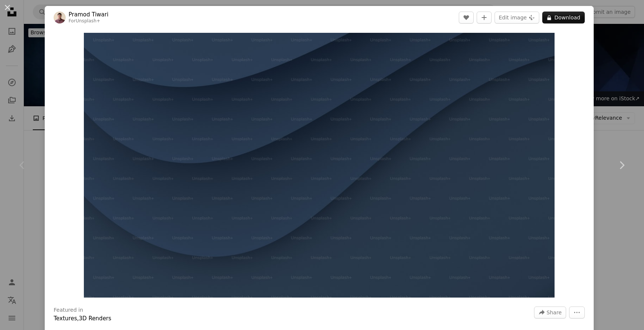 The height and width of the screenshot is (330, 644). Describe the element at coordinates (564, 18) in the screenshot. I see `button: Download` at that location.